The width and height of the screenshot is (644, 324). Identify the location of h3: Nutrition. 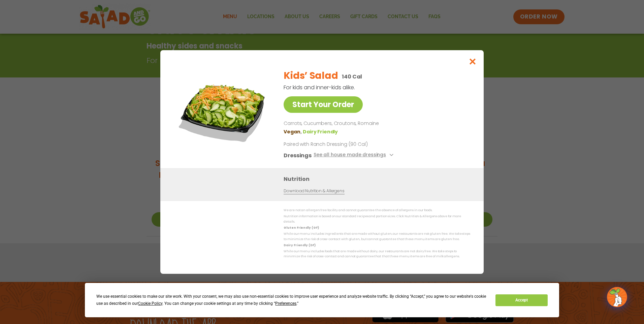
(378, 179).